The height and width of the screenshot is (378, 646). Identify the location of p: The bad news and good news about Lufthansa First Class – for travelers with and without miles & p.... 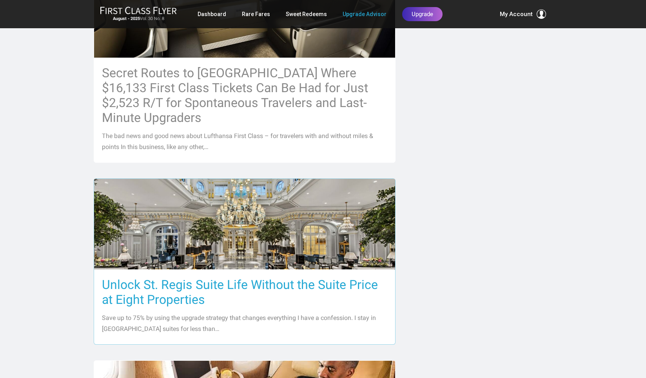
(245, 141).